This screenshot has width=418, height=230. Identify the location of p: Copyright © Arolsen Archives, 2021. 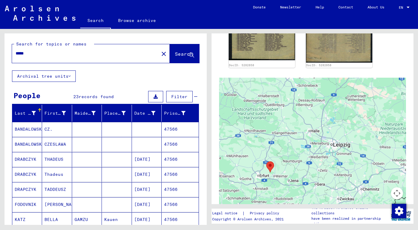
(249, 219).